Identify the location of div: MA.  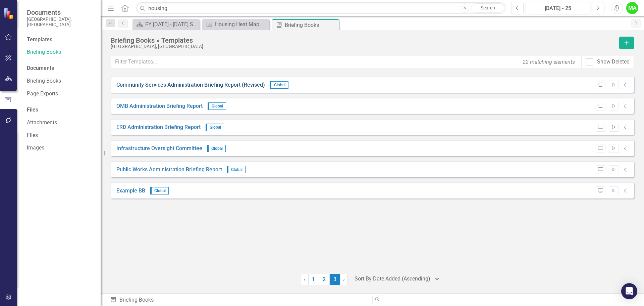
(632, 8).